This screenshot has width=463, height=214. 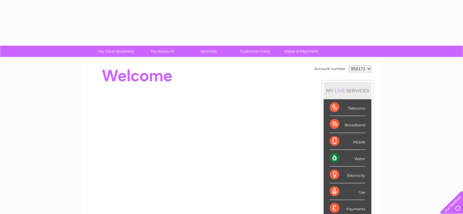 What do you see at coordinates (340, 90) in the screenshot?
I see `div: LIVE` at bounding box center [340, 90].